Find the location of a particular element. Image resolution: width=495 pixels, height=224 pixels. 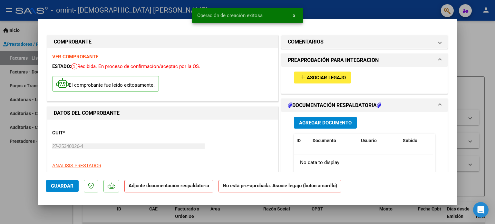

button: x is located at coordinates (294, 15).